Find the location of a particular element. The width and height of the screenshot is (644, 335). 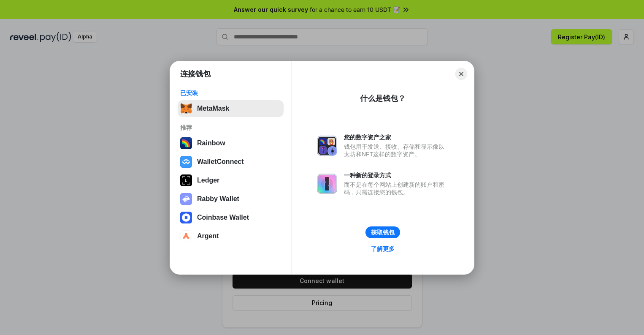

div: Rabby Wallet is located at coordinates (218, 199).